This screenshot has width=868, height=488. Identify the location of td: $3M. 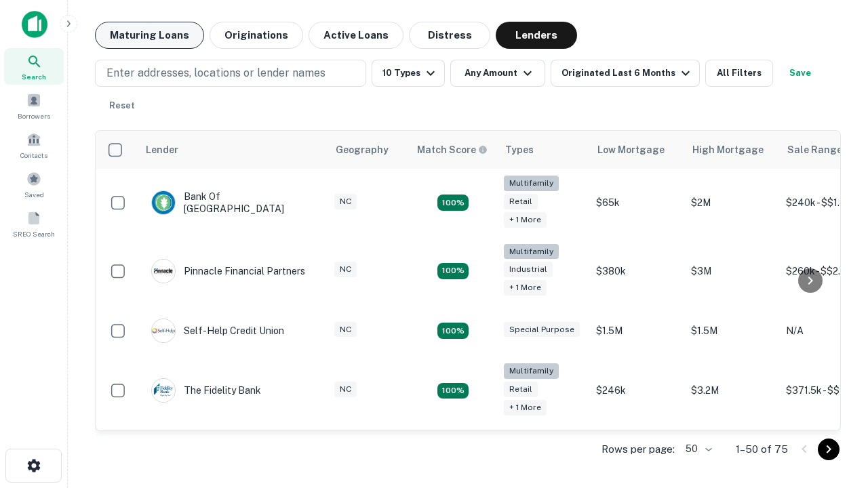
(732, 271).